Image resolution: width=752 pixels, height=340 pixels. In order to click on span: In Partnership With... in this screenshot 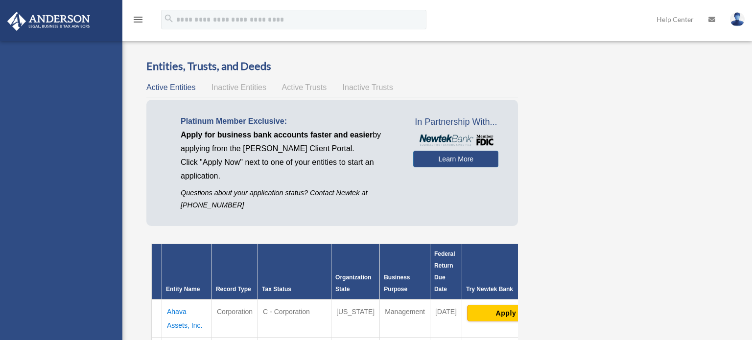, I will do `click(456, 122)`.